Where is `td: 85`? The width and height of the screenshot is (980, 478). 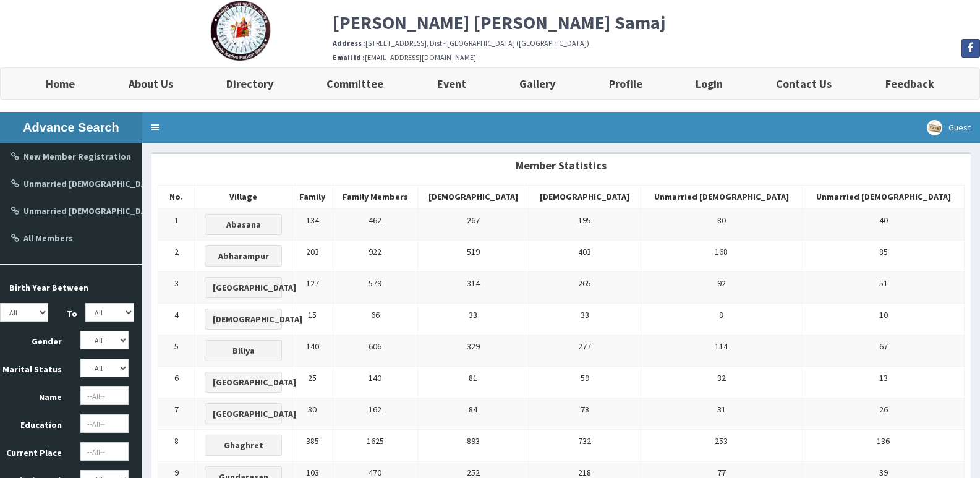
td: 85 is located at coordinates (884, 256).